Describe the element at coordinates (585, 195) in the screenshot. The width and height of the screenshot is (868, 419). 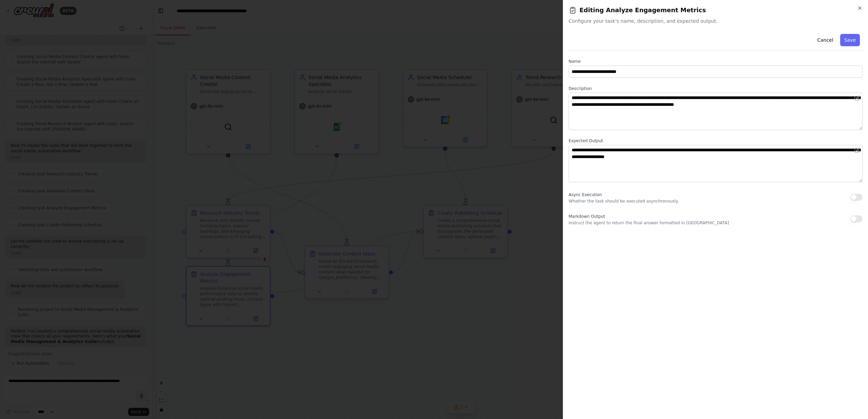
I see `span: Async Execution` at that location.